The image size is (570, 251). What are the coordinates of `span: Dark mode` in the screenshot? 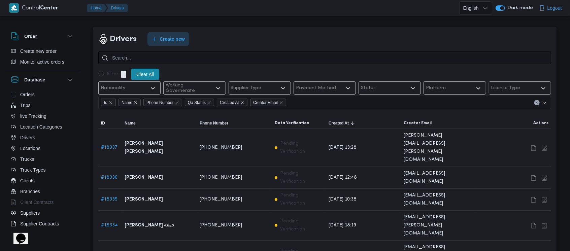 It's located at (519, 8).